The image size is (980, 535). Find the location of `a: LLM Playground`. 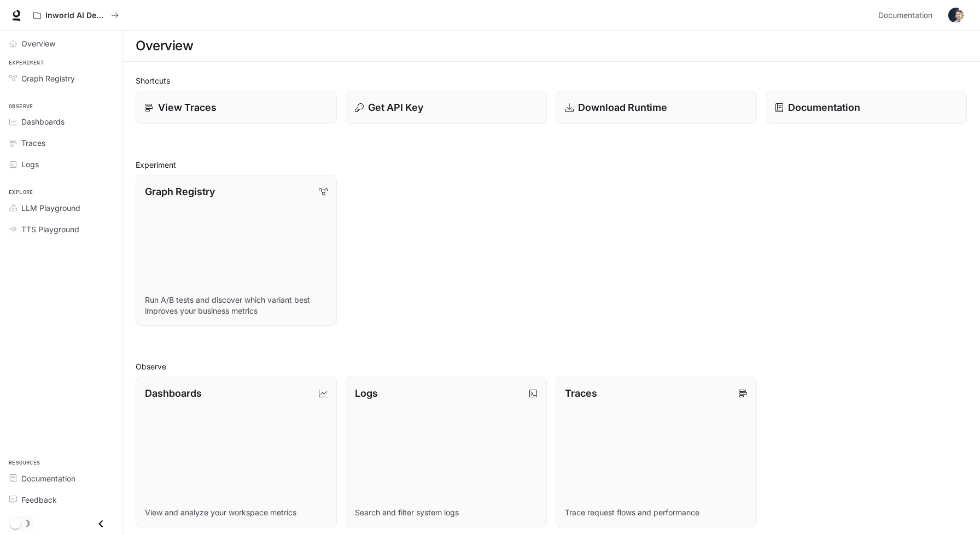

a: LLM Playground is located at coordinates (60, 207).